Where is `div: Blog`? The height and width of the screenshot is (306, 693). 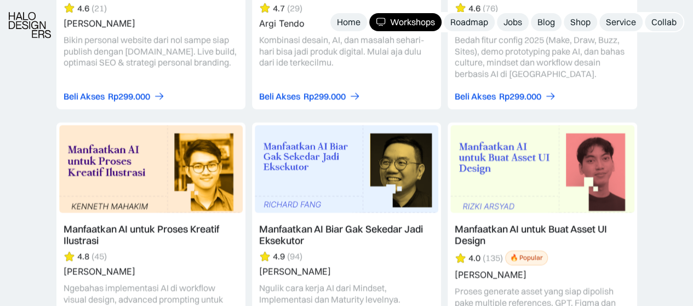 div: Blog is located at coordinates (546, 22).